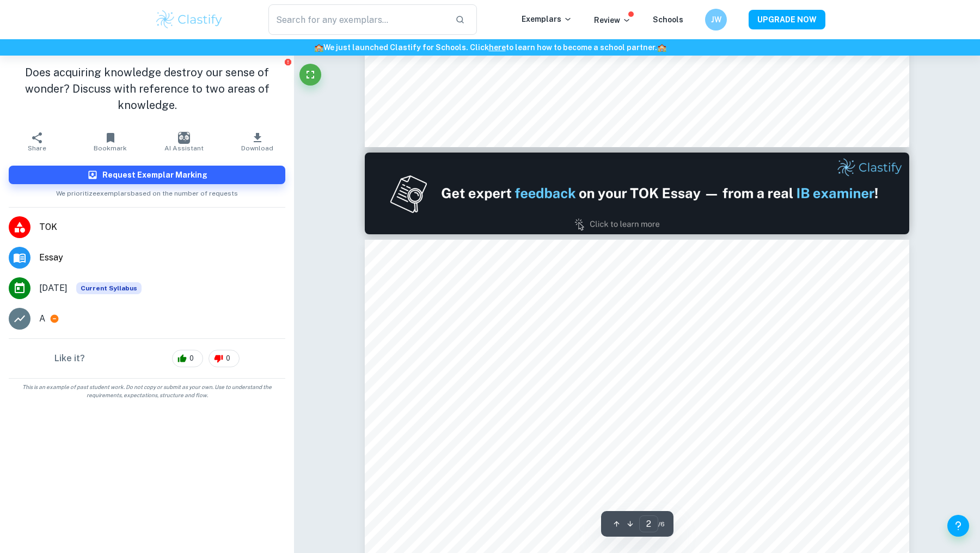 Image resolution: width=980 pixels, height=553 pixels. Describe the element at coordinates (37, 148) in the screenshot. I see `span: Share` at that location.